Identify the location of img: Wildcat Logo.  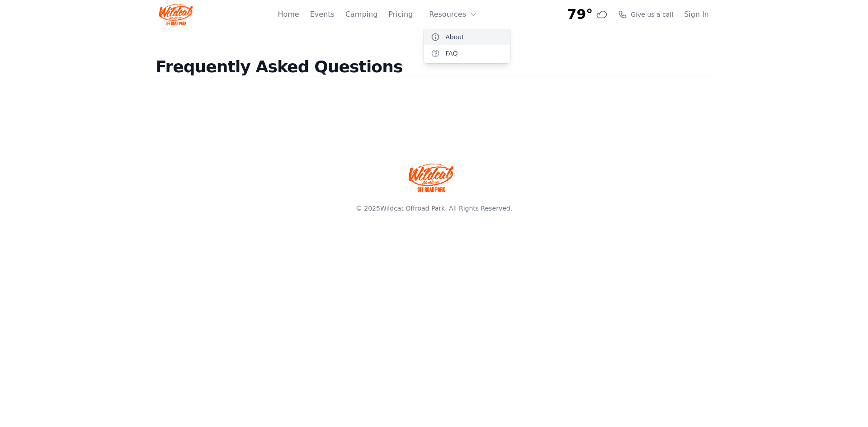
(176, 15).